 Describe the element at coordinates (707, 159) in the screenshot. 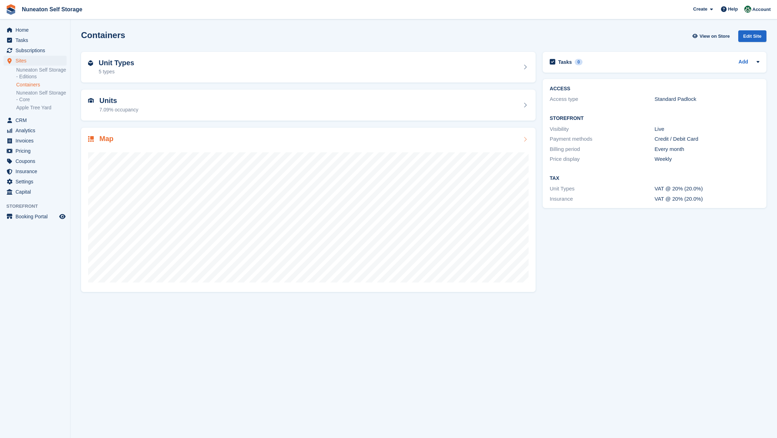

I see `div: Weekly` at that location.